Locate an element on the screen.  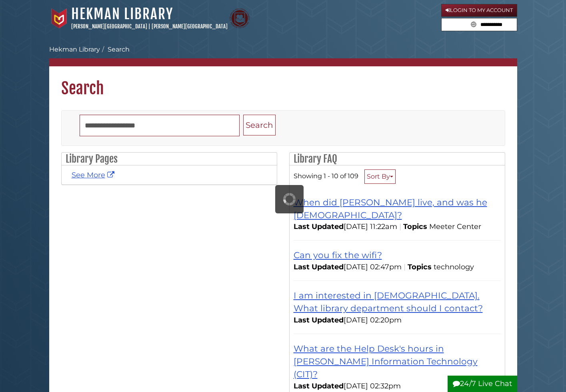
nav: breadcrumb is located at coordinates (283, 56).